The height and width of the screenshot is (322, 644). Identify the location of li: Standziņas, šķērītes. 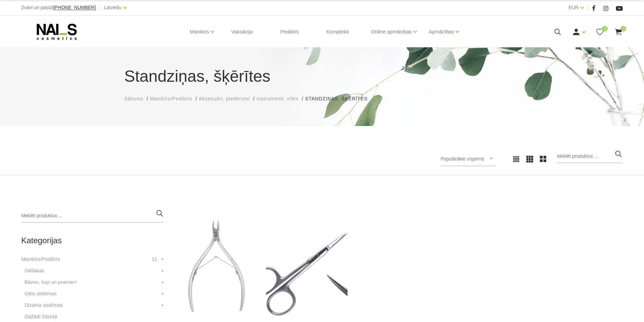
(340, 98).